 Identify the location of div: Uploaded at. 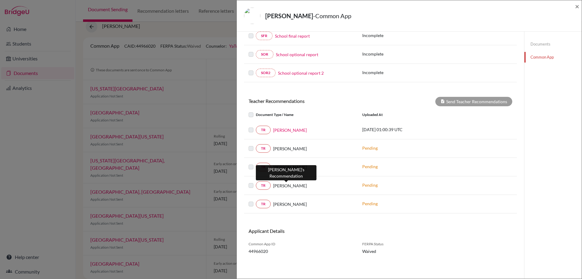
(403, 115).